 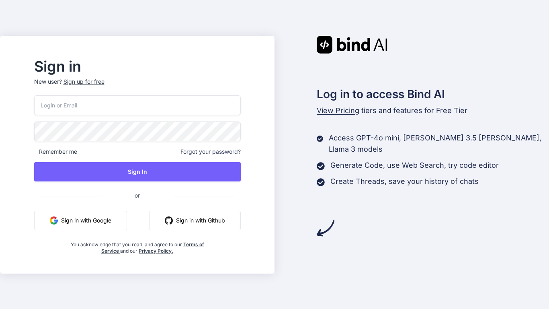 What do you see at coordinates (338, 110) in the screenshot?
I see `span: View Pricing` at bounding box center [338, 110].